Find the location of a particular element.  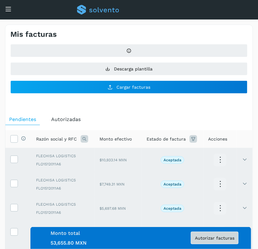

a: Descarga plantilla is located at coordinates (129, 69).